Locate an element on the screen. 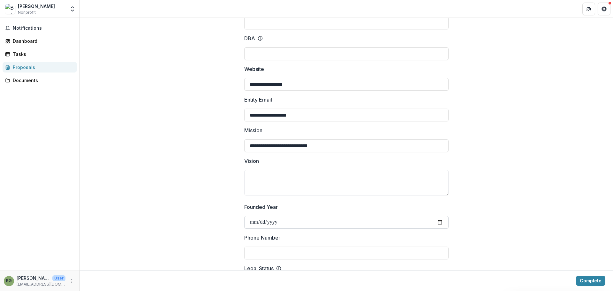 This screenshot has height=291, width=613. p: Founded Year is located at coordinates (261, 207).